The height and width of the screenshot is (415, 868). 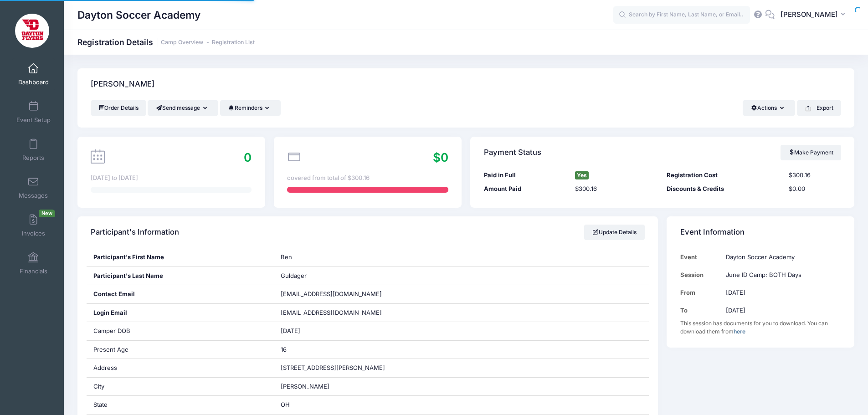 What do you see at coordinates (681, 15) in the screenshot?
I see `input: Search by First Name, Last Name, or Email...` at bounding box center [681, 15].